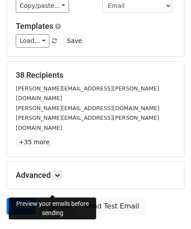 The width and height of the screenshot is (191, 229). What do you see at coordinates (74, 41) in the screenshot?
I see `button: Save` at bounding box center [74, 41].